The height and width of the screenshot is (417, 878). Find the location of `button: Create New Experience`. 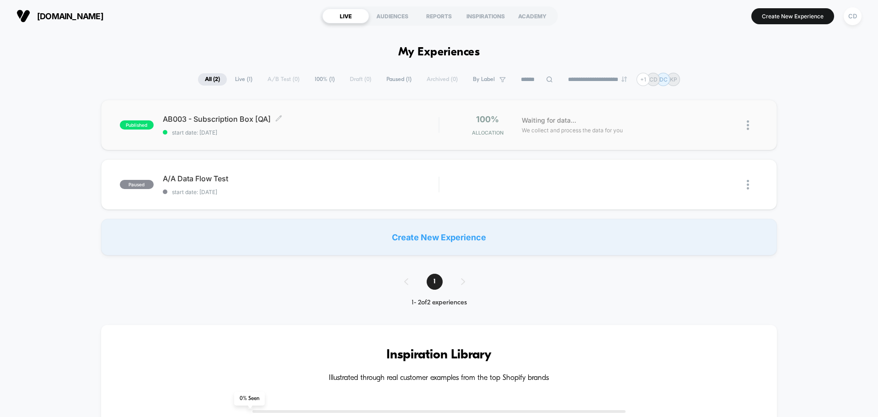

button: Create New Experience is located at coordinates (792, 16).